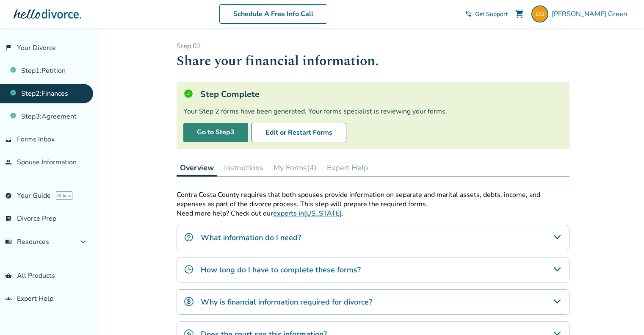  What do you see at coordinates (83, 242) in the screenshot?
I see `span: expand_more` at bounding box center [83, 242].